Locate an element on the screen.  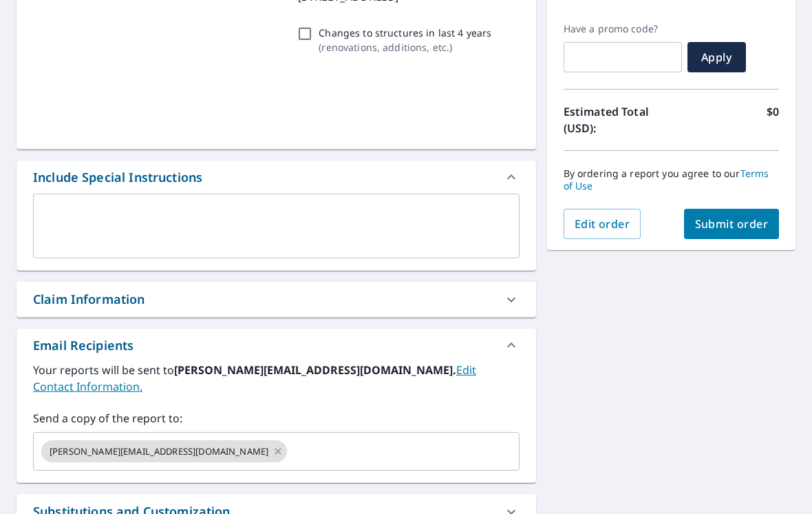
span: Edit order is located at coordinates (602, 224).